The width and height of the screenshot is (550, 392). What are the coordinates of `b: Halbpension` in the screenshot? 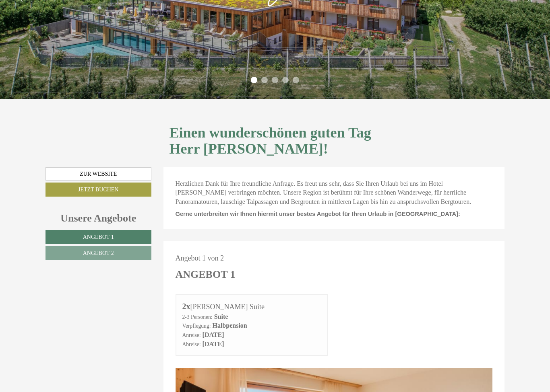 It's located at (229, 326).